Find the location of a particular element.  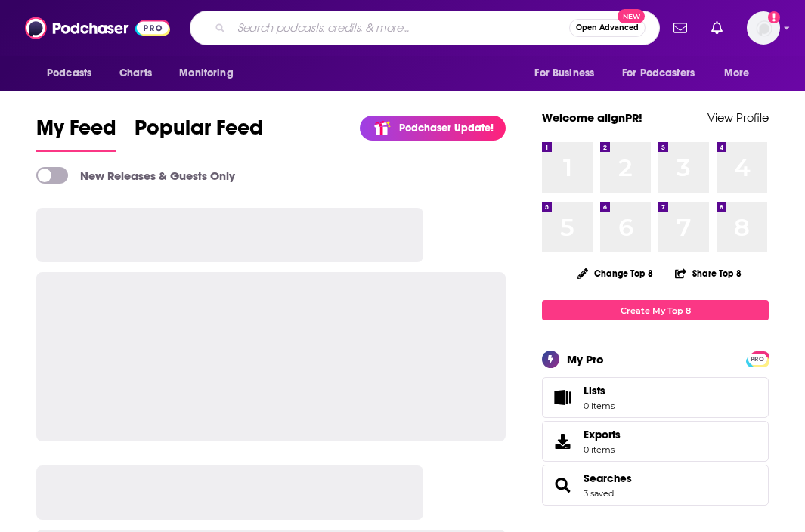

span: New is located at coordinates (631, 16).